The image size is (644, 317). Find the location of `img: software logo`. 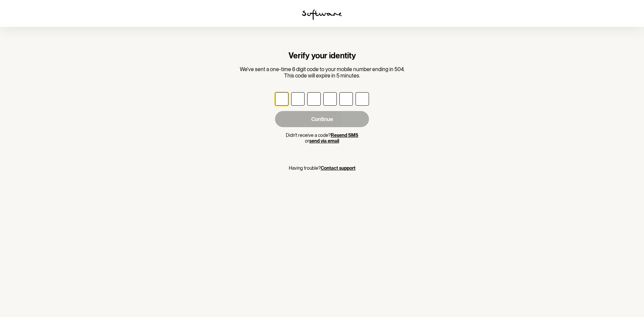

img: software logo is located at coordinates (322, 15).